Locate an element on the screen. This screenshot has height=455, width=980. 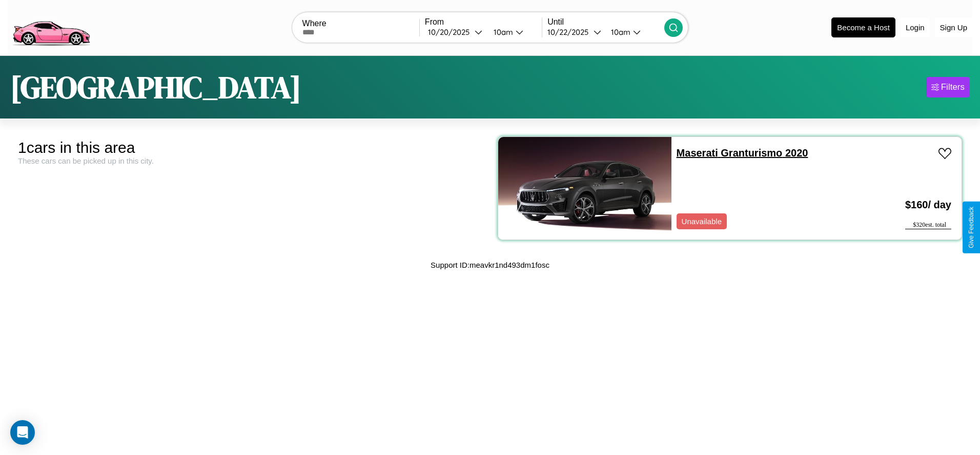
p: Support ID: meavkr1nd493dm1fosc is located at coordinates (490, 265).